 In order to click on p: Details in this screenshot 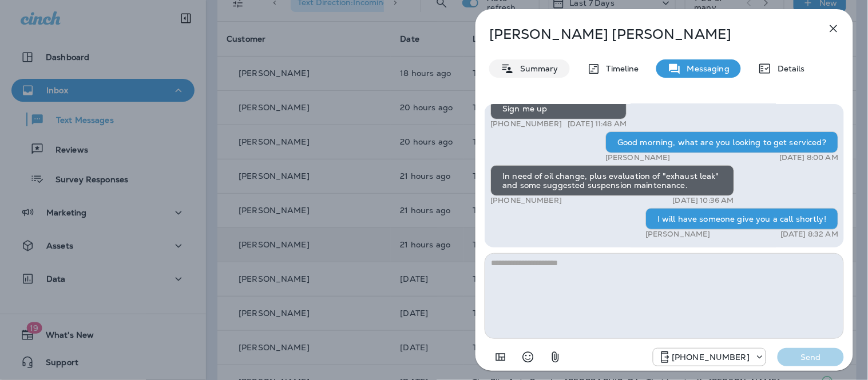, I will do `click(789, 69)`.